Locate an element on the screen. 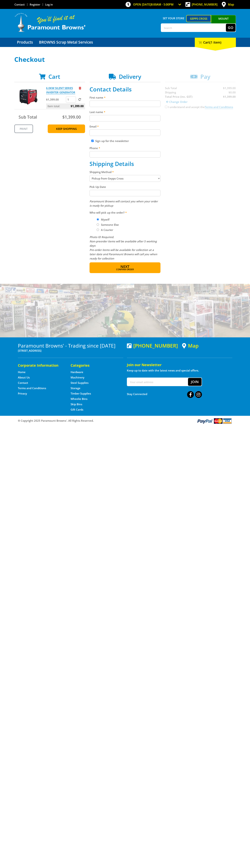 This screenshot has height=868, width=250. div: Stay Connected is located at coordinates (164, 394).